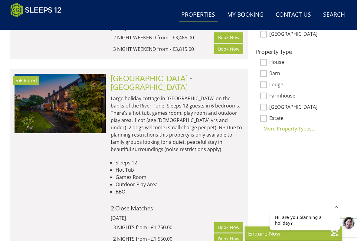 The width and height of the screenshot is (357, 241). I want to click on a: 5★ Rated, so click(60, 103).